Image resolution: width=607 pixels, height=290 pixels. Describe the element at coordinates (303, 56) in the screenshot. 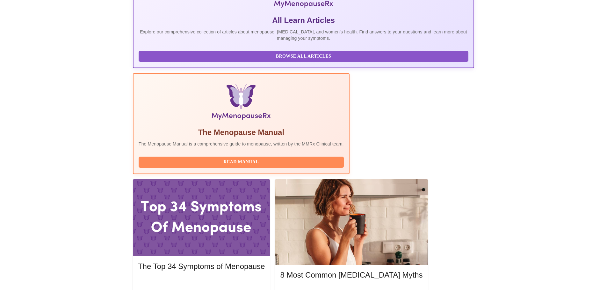

I see `span: Browse All Articles` at that location.